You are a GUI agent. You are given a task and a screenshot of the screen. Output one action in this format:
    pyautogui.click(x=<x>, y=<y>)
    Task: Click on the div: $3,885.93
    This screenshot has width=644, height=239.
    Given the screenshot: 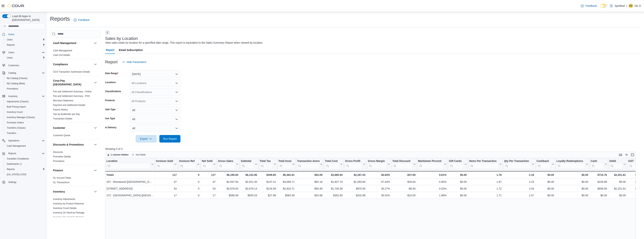 What is the action you would take?
    pyautogui.click(x=333, y=175)
    